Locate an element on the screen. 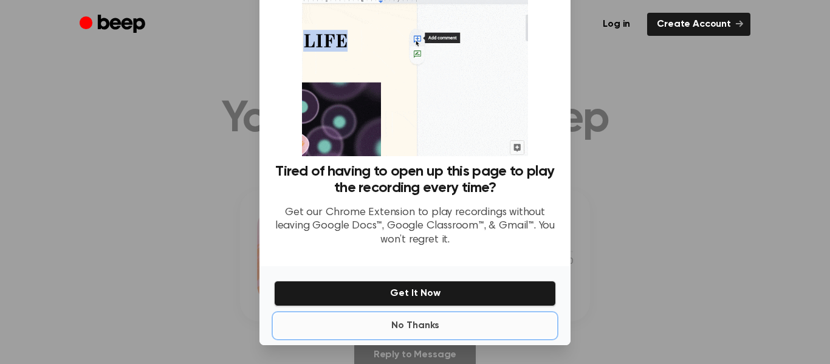  p: Get our Chrome Extension to play recordings without leaving Google Docs™, Google Classroom™, & Gm... is located at coordinates (415, 227).